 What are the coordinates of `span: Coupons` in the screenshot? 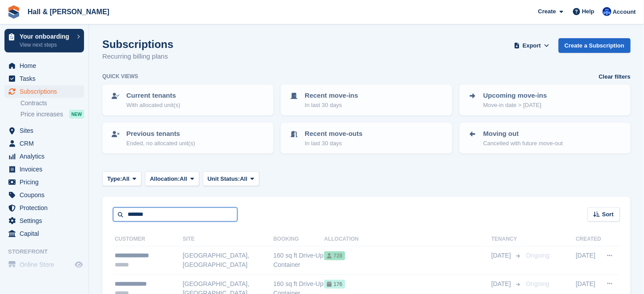 It's located at (46, 195).